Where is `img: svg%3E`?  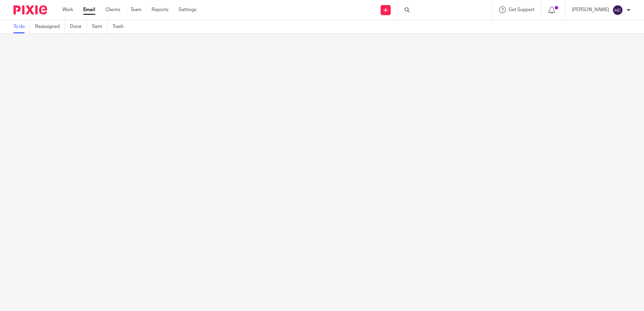 img: svg%3E is located at coordinates (618, 10).